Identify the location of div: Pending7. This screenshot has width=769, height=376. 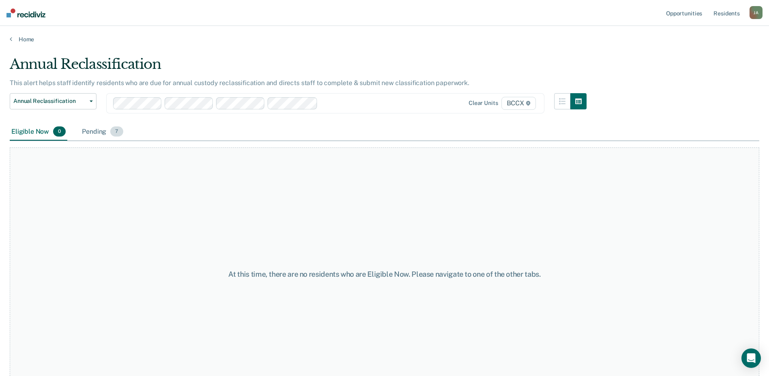
(102, 132).